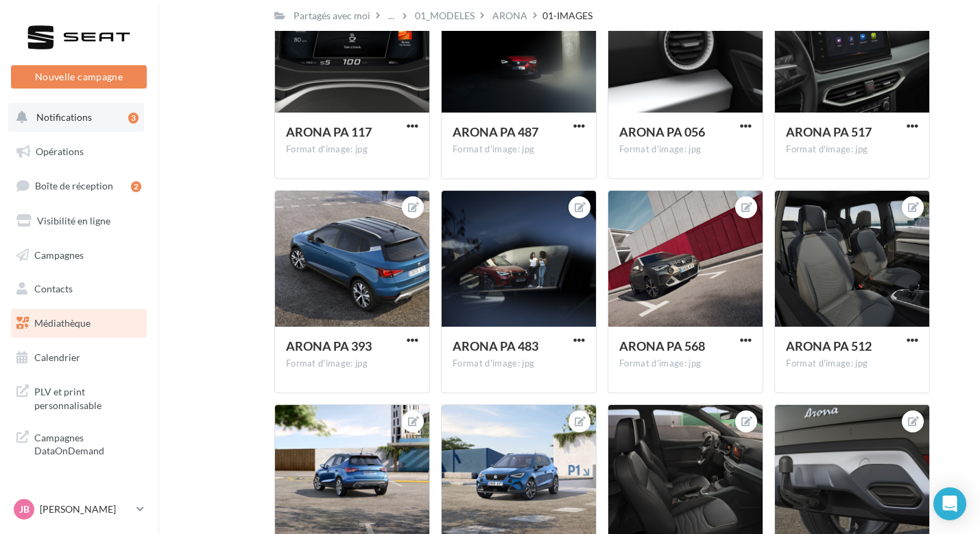 This screenshot has width=980, height=534. What do you see at coordinates (662, 131) in the screenshot?
I see `span: ARONA PA 056` at bounding box center [662, 131].